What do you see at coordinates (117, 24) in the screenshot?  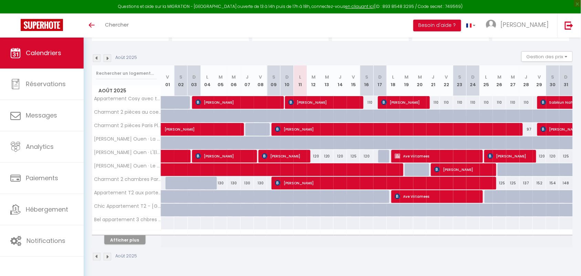 I see `span: Chercher` at bounding box center [117, 24].